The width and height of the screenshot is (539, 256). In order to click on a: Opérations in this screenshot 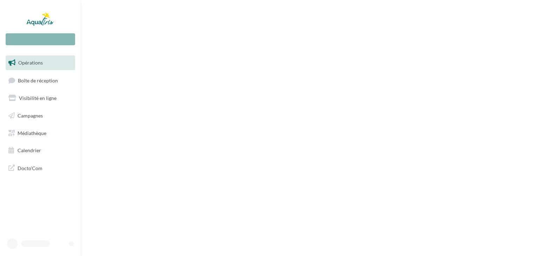, I will do `click(40, 63)`.